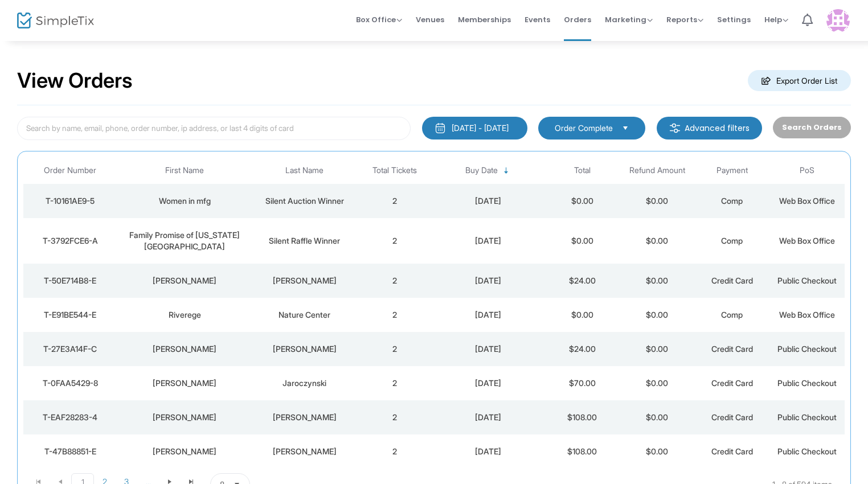  I want to click on td: $70.00, so click(582, 383).